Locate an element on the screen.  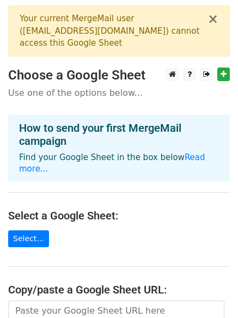
p: Find your Google Sheet in the box below is located at coordinates (119, 163).